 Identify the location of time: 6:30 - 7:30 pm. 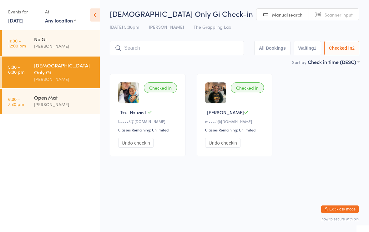
(16, 102).